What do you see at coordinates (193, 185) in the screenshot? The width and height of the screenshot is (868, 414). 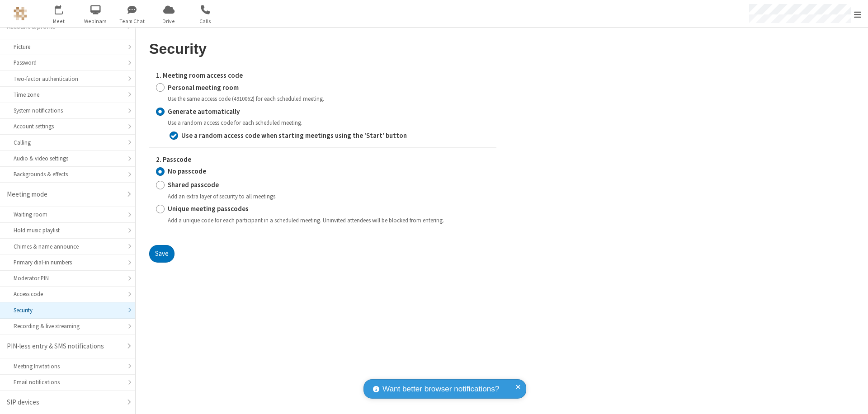 I see `strong: Shared passcode` at bounding box center [193, 185].